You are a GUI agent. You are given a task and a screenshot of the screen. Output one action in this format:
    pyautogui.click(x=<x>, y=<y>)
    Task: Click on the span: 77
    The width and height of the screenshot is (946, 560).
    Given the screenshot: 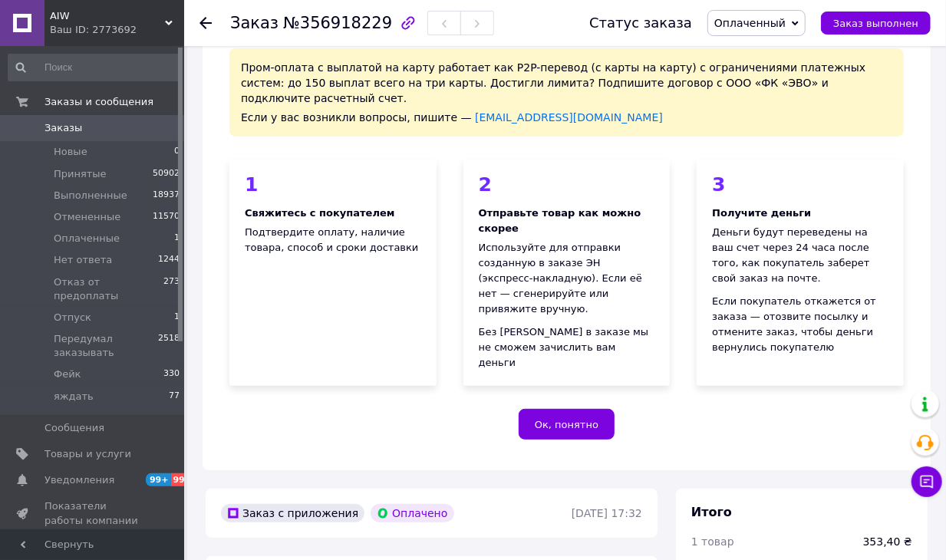 What is the action you would take?
    pyautogui.click(x=175, y=397)
    